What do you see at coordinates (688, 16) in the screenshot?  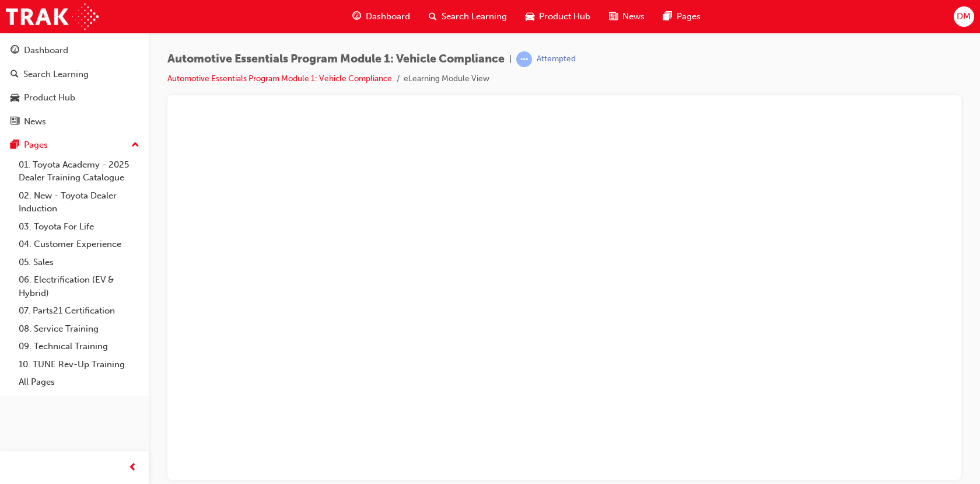 I see `span: Pages` at bounding box center [688, 16].